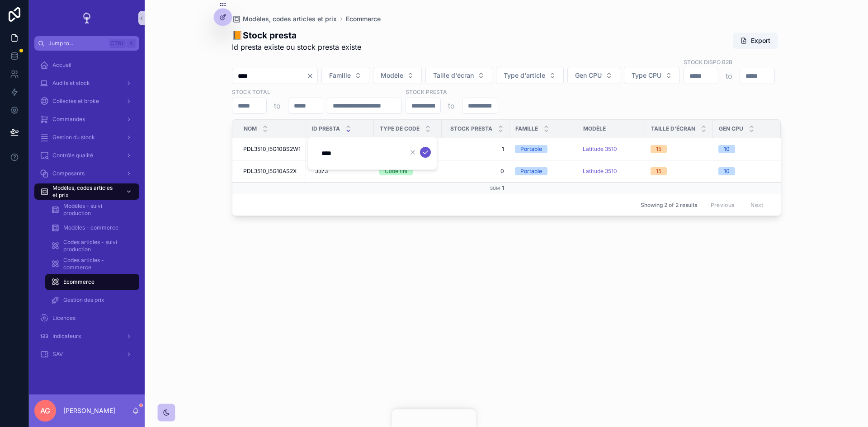  I want to click on span: Indicateurs, so click(66, 336).